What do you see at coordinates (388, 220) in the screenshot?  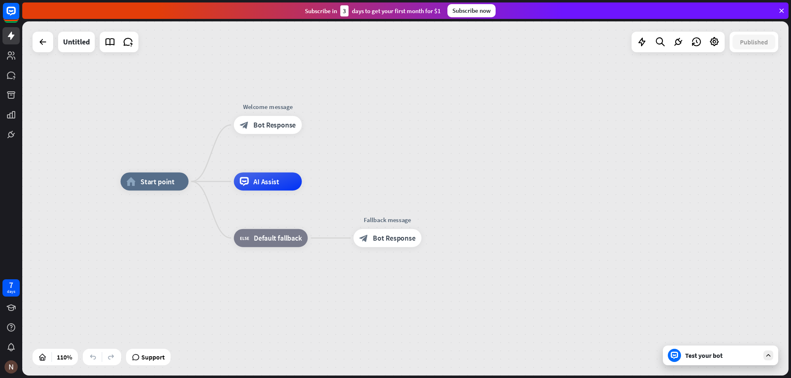 I see `div: Fallback message` at bounding box center [388, 220].